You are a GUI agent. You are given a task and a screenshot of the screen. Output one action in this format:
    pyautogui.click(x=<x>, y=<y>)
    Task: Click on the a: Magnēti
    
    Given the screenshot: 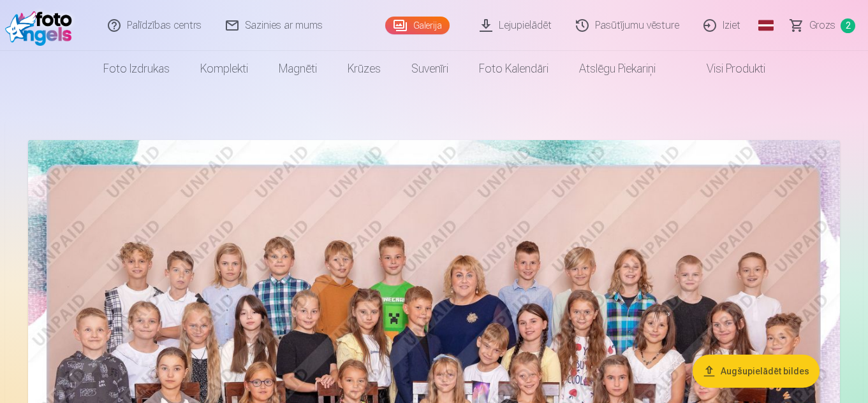 What is the action you would take?
    pyautogui.click(x=298, y=68)
    